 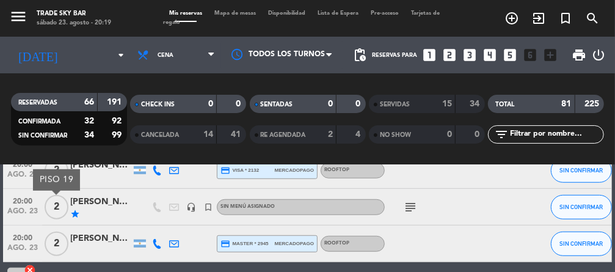 I want to click on span: RE AGENDADA, so click(x=283, y=135).